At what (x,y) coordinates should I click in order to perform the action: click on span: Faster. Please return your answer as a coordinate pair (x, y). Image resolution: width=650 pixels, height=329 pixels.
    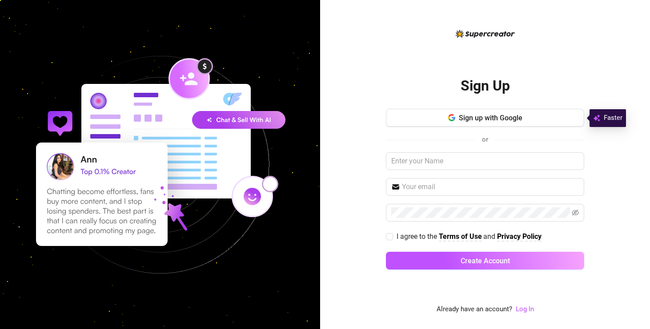
    Looking at the image, I should click on (613, 118).